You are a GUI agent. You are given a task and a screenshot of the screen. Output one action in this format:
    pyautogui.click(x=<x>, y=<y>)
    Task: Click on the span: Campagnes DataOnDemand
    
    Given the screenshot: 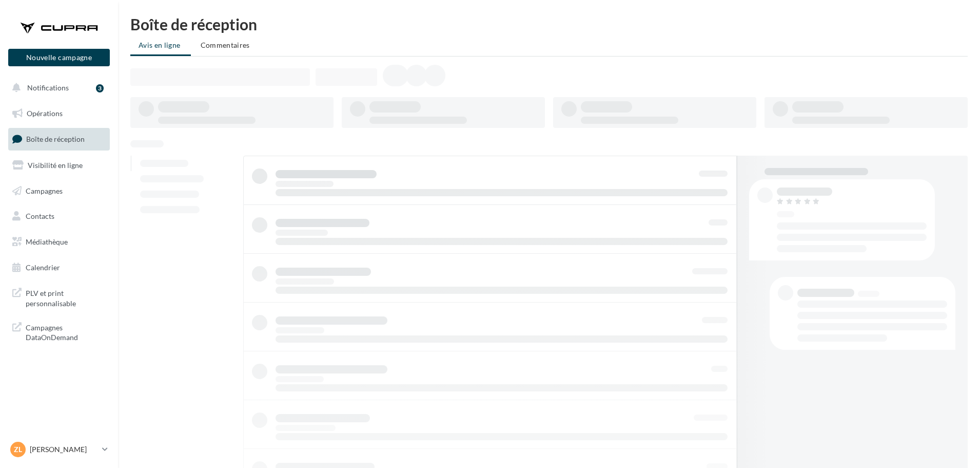 What is the action you would take?
    pyautogui.click(x=65, y=331)
    